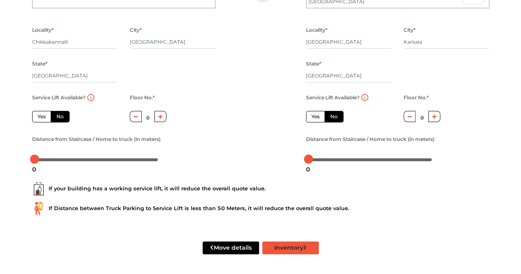 The width and height of the screenshot is (521, 274). I want to click on div: If your building has a working service lift, it will reduce the overall quote value., so click(260, 188).